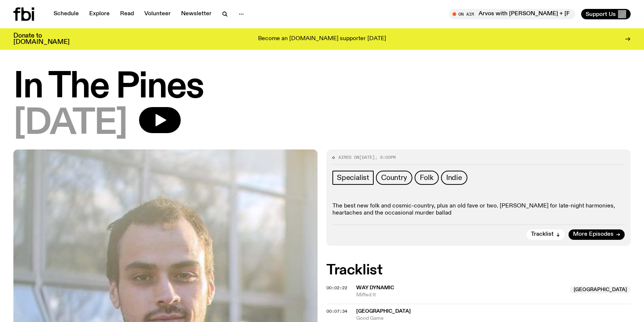 Image resolution: width=644 pixels, height=322 pixels. Describe the element at coordinates (353, 178) in the screenshot. I see `a: Specialist` at that location.